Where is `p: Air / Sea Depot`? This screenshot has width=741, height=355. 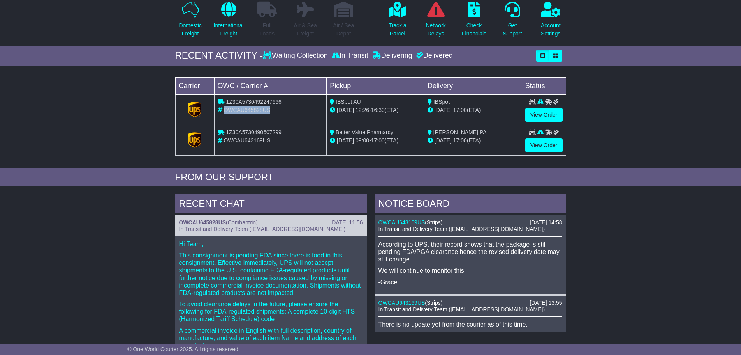
p: Air / Sea Depot is located at coordinates (344, 30).